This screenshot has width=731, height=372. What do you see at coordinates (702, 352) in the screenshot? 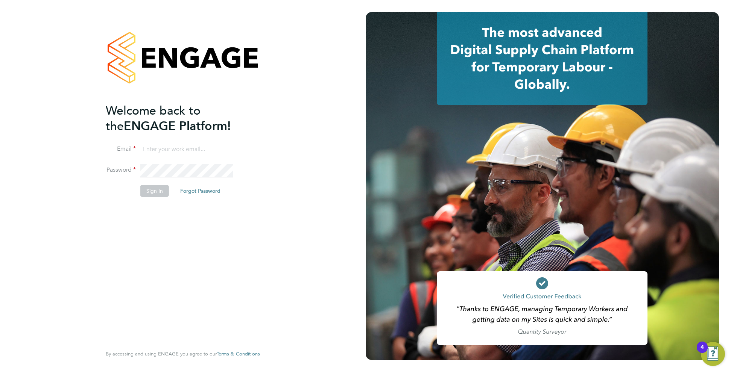
I see `div: 4` at bounding box center [702, 352].